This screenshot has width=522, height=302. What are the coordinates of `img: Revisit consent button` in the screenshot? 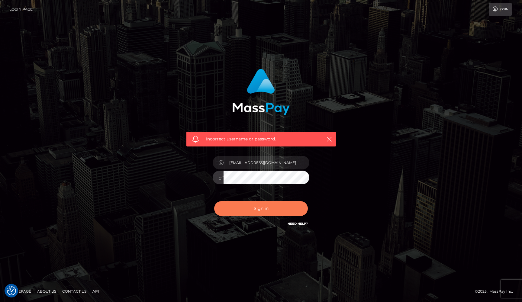 It's located at (11, 291).